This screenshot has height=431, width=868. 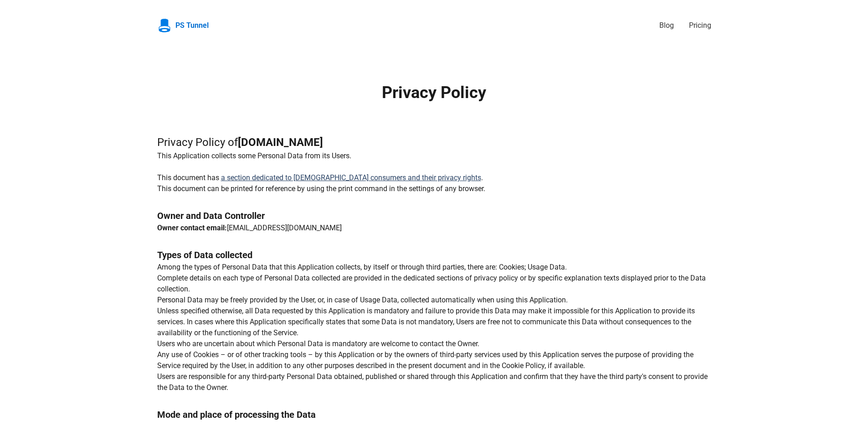 I want to click on a: Blog, so click(x=670, y=26).